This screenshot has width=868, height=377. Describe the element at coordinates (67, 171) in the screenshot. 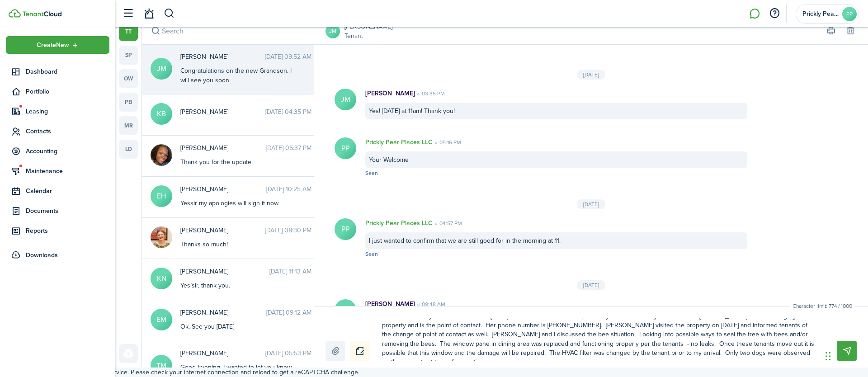

I see `span: Maintenance` at that location.